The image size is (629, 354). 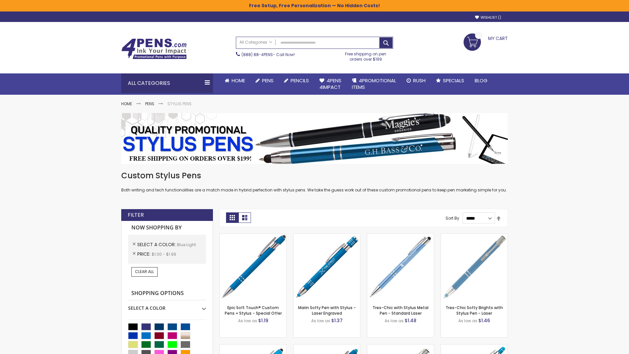 What do you see at coordinates (253, 310) in the screenshot?
I see `a: Epic Soft Touch® Custom Pens + Stylus - Special Offer` at bounding box center [253, 310].